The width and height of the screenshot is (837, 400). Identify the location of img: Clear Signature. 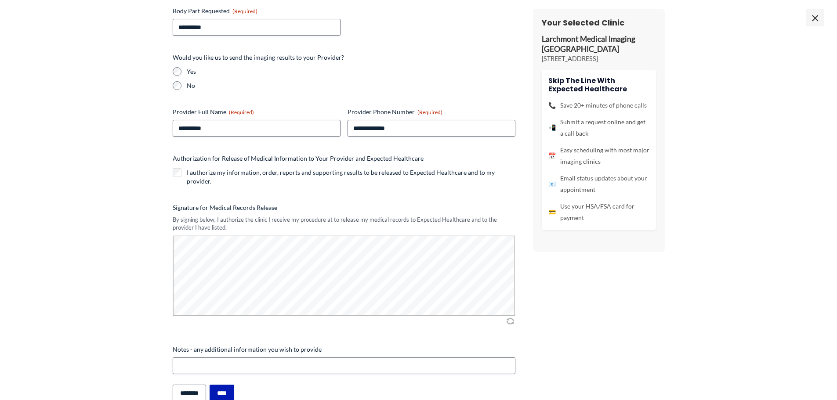
(510, 321).